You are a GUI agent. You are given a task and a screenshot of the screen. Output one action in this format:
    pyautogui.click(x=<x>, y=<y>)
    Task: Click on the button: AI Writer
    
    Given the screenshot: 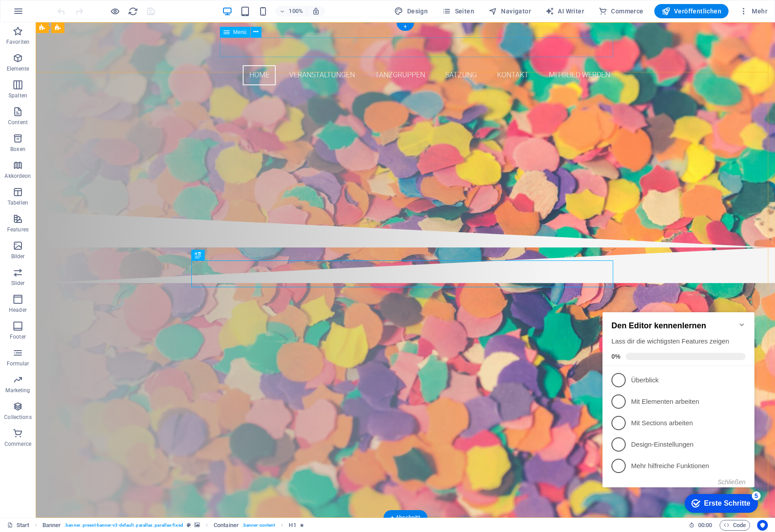 What is the action you would take?
    pyautogui.click(x=564, y=11)
    